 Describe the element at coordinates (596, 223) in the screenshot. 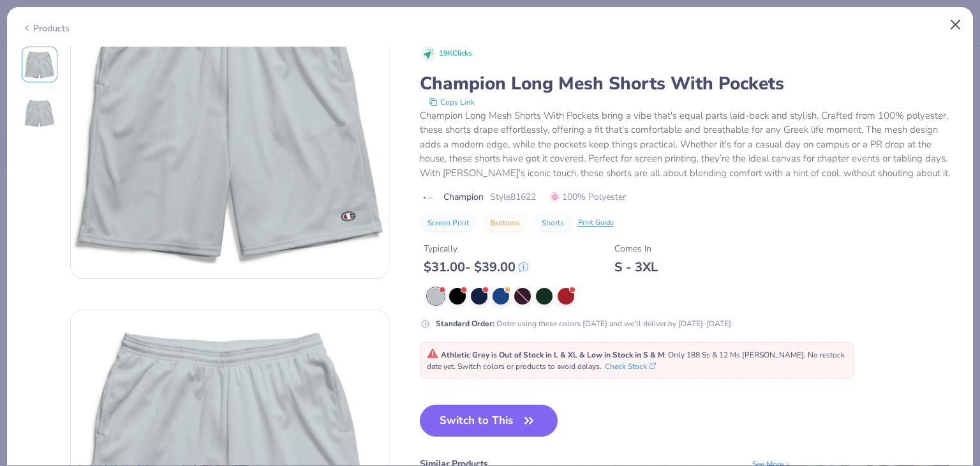

I see `div: Print Guide` at that location.